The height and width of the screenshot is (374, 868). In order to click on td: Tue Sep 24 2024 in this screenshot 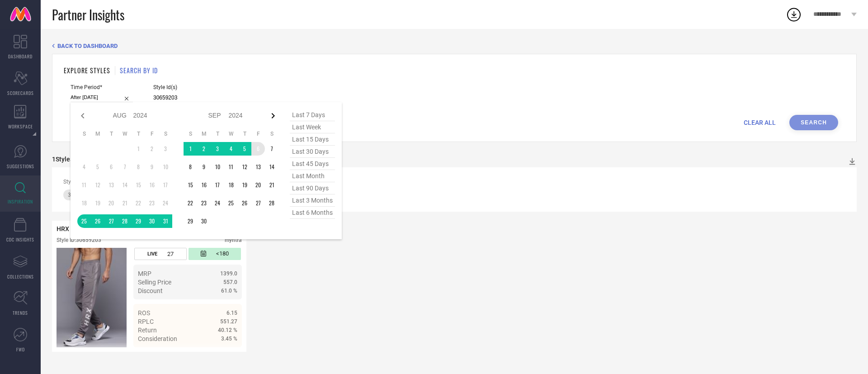, I will do `click(217, 203)`.